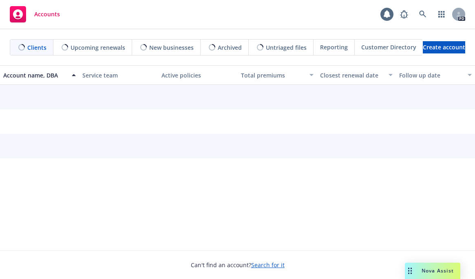 Image resolution: width=475 pixels, height=279 pixels. Describe the element at coordinates (444, 47) in the screenshot. I see `span: Create account` at that location.